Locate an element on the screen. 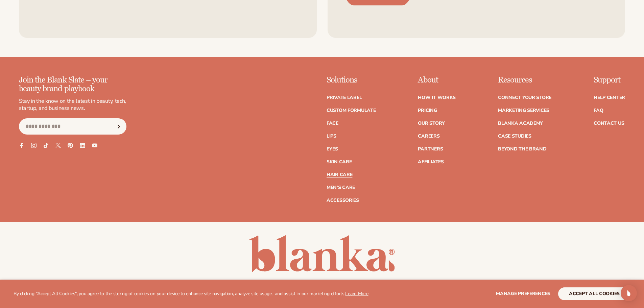 The image size is (644, 308). a: Contact Us is located at coordinates (609, 123).